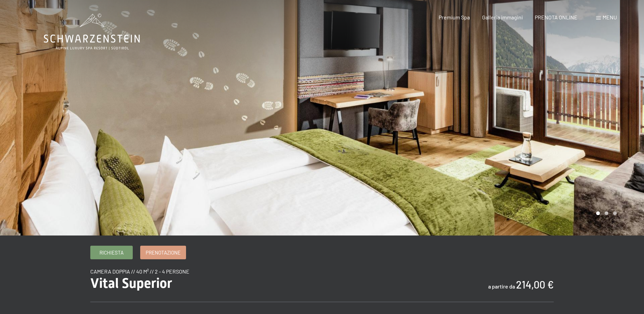 The height and width of the screenshot is (314, 644). I want to click on span: camera doppia // 40 m² // 2 - 4 persone, so click(140, 272).